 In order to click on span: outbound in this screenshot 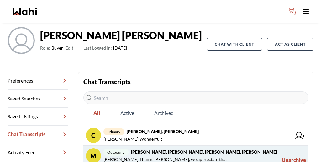, I will do `click(116, 152)`.